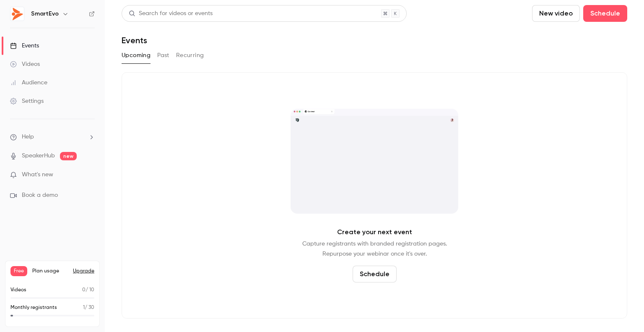  What do you see at coordinates (50, 271) in the screenshot?
I see `span: Plan usage` at bounding box center [50, 271].